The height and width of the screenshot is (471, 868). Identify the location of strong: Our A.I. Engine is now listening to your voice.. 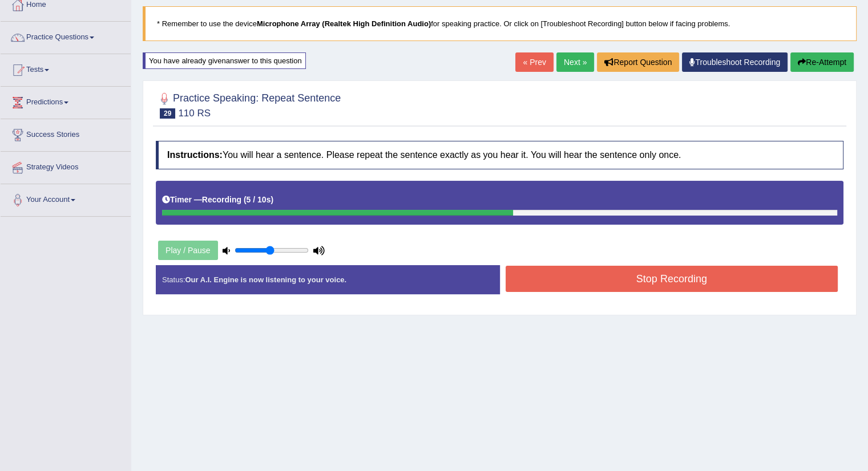
(265, 279).